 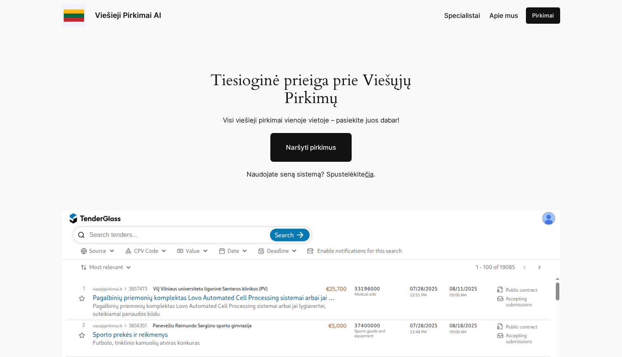 What do you see at coordinates (311, 89) in the screenshot?
I see `h1: Tiesioginė prieiga prie Viešųjų Pirkimų` at bounding box center [311, 89].